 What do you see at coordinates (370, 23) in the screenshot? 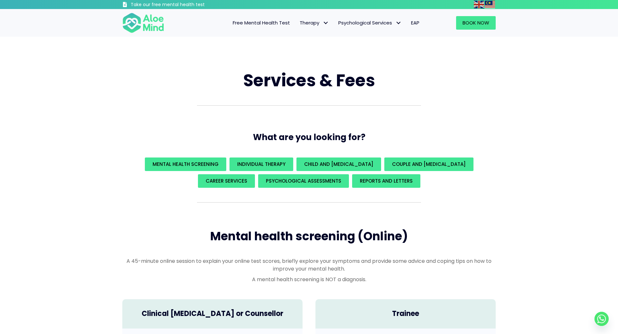
I see `span: Psychological Services` at bounding box center [370, 23].